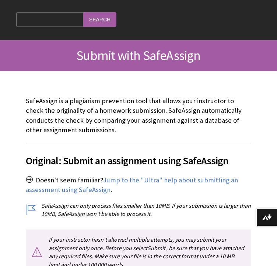 This screenshot has height=266, width=277. I want to click on a: Jump to the "Ultra" help about submitting an assessment using SafeAssign, so click(132, 185).